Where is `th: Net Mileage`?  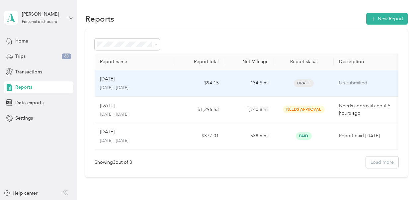 th: Net Mileage is located at coordinates (249, 62).